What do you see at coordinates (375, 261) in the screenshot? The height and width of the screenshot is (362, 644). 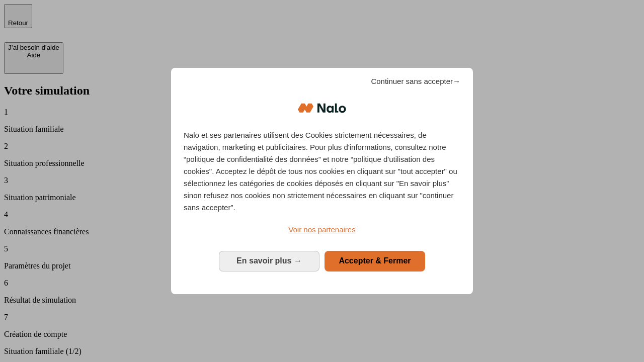 I see `button: Accepter & Fermer: Accepter notre traitement des données et fermer` at bounding box center [375, 261].